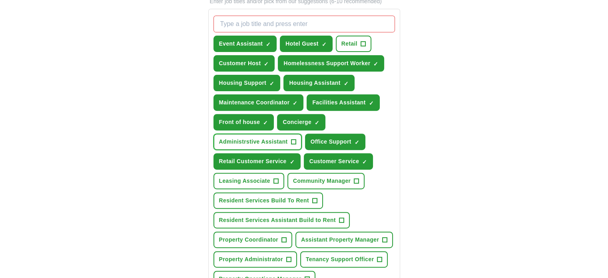  Describe the element at coordinates (257, 141) in the screenshot. I see `button: Administrstive Assistant` at that location.